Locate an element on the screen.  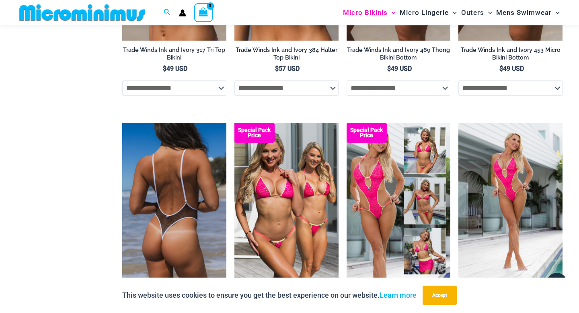
img: Tri Top Pack F is located at coordinates (286, 201).